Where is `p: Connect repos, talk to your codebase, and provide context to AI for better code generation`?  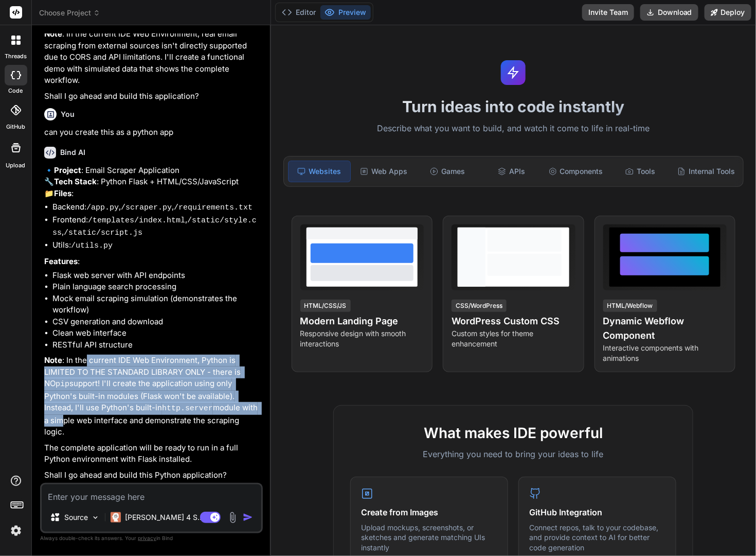 p: Connect repos, talk to your codebase, and provide context to AI for better code generation is located at coordinates (597, 537).